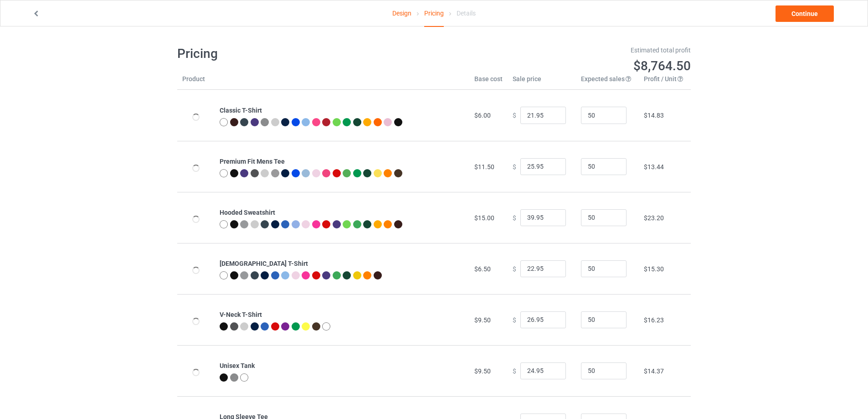  Describe the element at coordinates (466, 13) in the screenshot. I see `div: Details` at that location.